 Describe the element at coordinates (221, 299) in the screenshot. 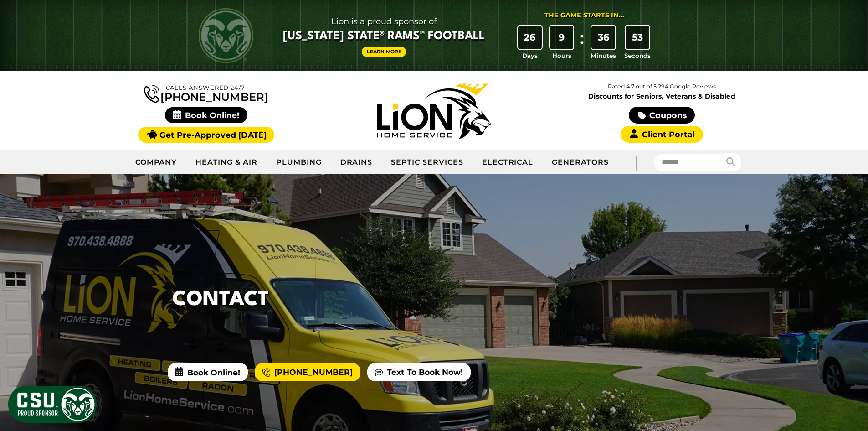

I see `h1: Contact` at that location.